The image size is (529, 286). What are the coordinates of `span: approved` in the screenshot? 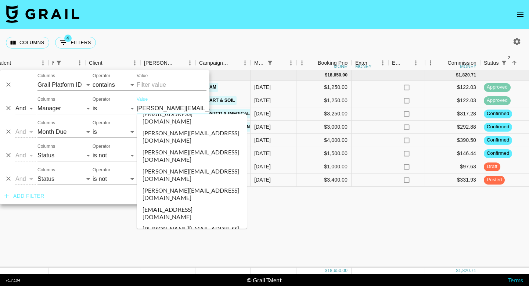 It's located at (497, 100).